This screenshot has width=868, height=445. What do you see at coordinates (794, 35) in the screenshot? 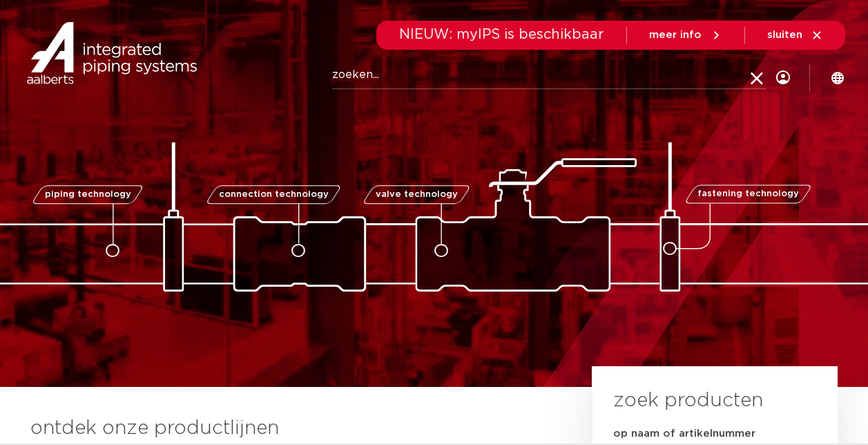
I see `a: sluiten` at bounding box center [794, 35].